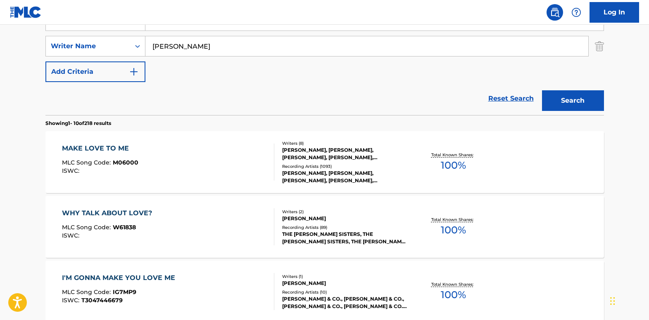 The height and width of the screenshot is (320, 649). I want to click on div: Help, so click(576, 12).